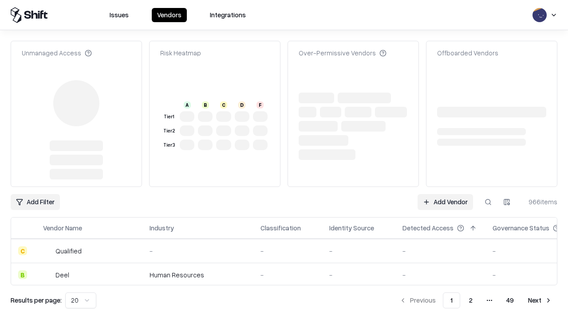  Describe the element at coordinates (242, 105) in the screenshot. I see `div: D` at that location.